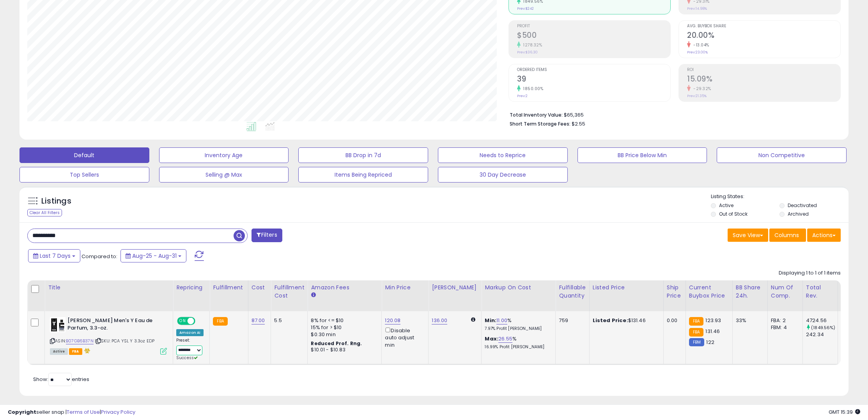  What do you see at coordinates (59, 351) in the screenshot?
I see `span: All listings currently available for purchase on Amazon` at bounding box center [59, 351].